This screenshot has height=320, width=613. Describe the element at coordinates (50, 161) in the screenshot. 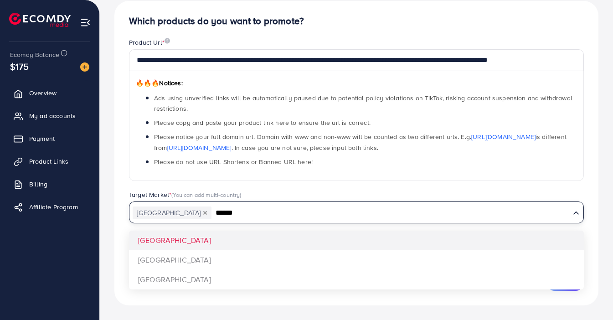

I see `a: Product Links` at that location.